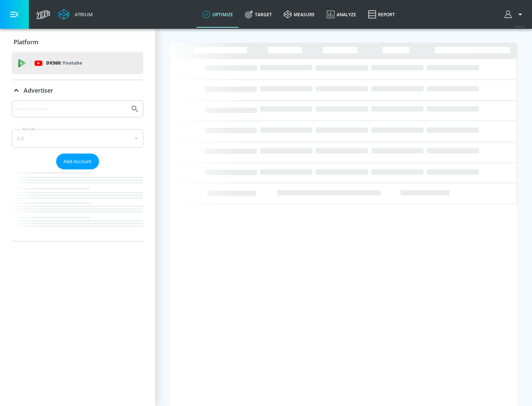  I want to click on p: Platform, so click(26, 42).